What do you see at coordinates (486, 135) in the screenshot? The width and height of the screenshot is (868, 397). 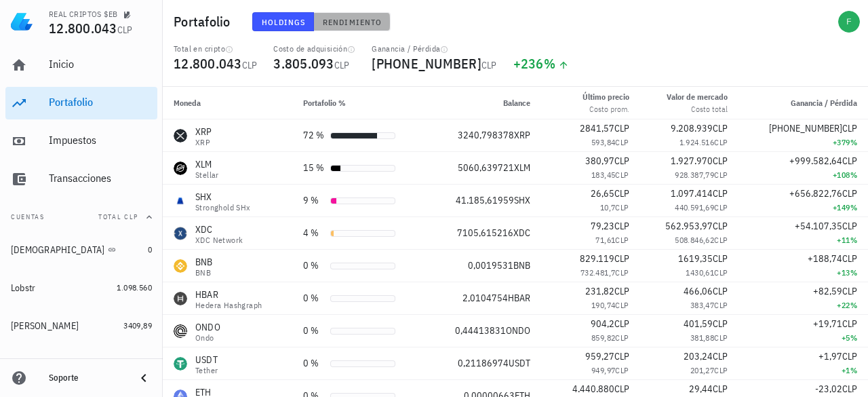 I see `span: 3240,798378` at bounding box center [486, 135].